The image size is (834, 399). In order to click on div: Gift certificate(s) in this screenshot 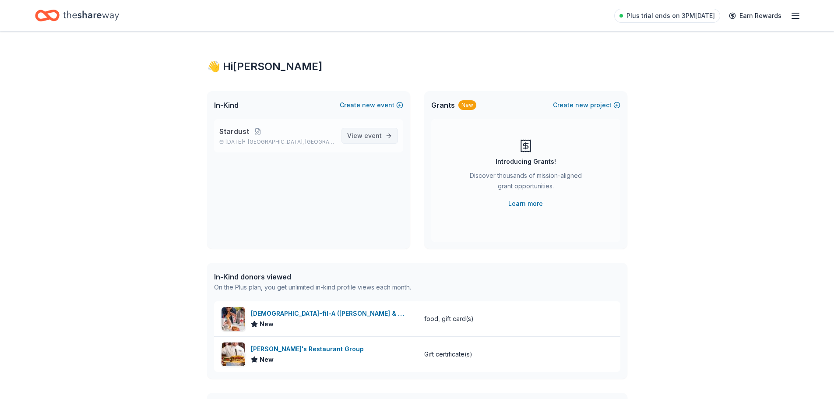, I will do `click(448, 354)`.